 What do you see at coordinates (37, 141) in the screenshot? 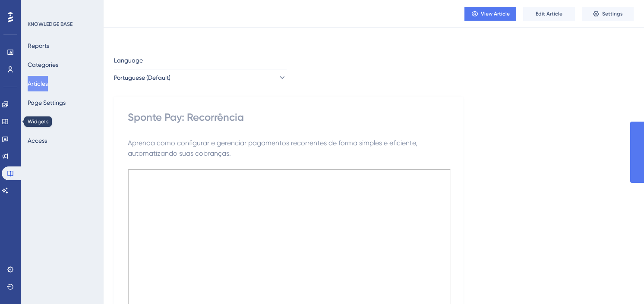
I see `button: Access` at bounding box center [37, 141].